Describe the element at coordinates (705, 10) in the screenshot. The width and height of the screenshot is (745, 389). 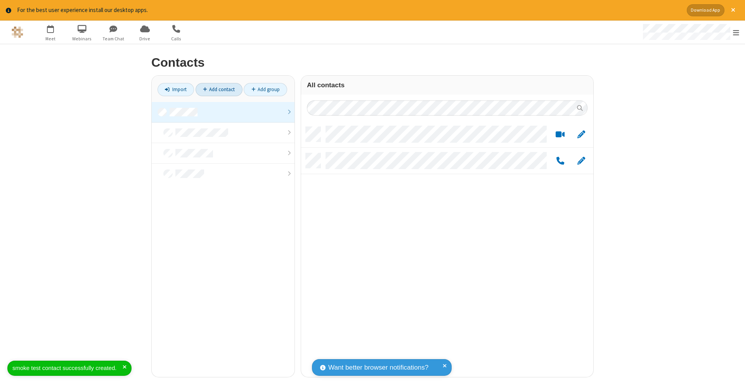
I see `button: Download App` at that location.